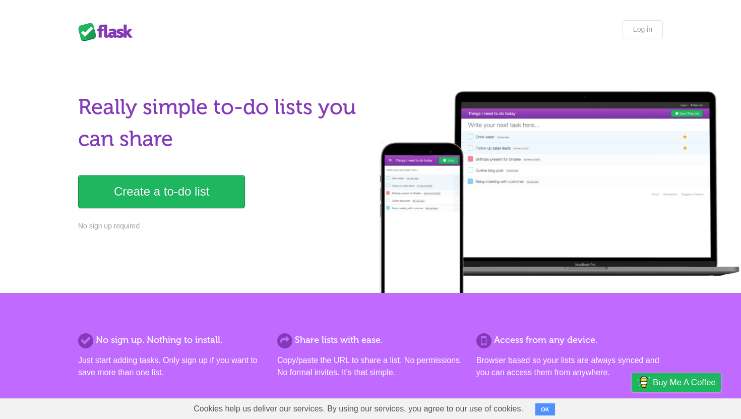 Image resolution: width=741 pixels, height=419 pixels. Describe the element at coordinates (359, 409) in the screenshot. I see `span: Cookies help us deliver our services. By using our services, you agree to our use of cookies.` at that location.